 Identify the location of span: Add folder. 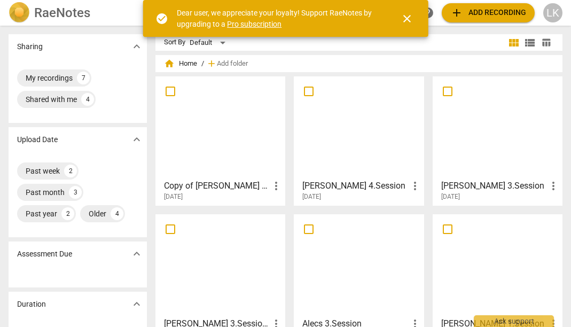
(232, 64).